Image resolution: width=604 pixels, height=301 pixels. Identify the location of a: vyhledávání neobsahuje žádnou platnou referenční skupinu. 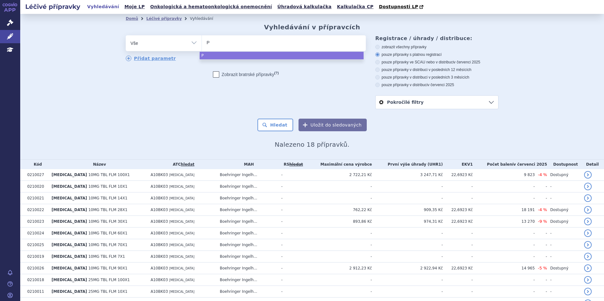
(296, 165).